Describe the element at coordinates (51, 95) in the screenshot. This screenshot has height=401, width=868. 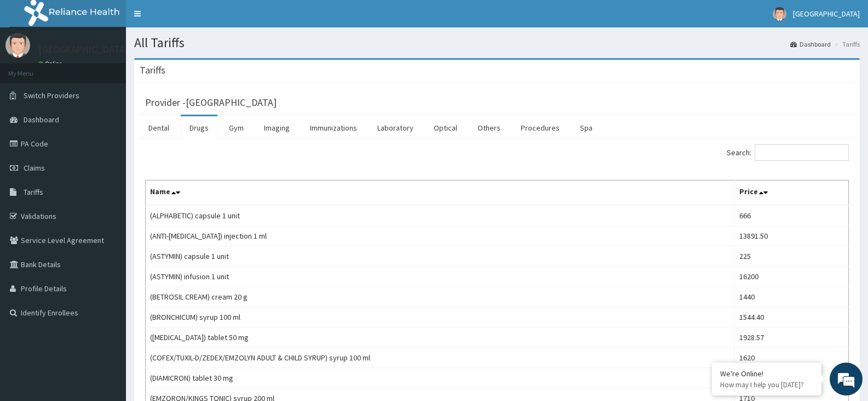
I see `span: Switch Providers` at that location.